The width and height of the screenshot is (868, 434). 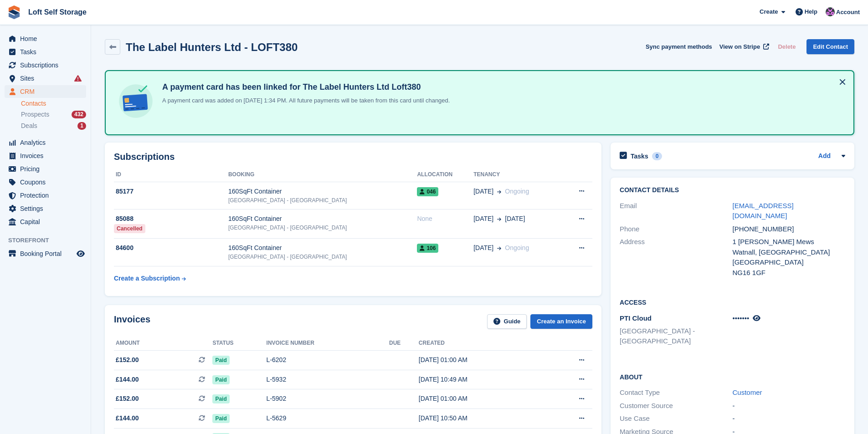 I want to click on div: NG16 1GF, so click(x=789, y=272).